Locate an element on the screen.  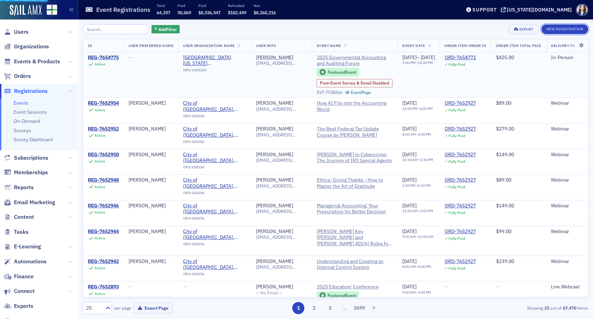
span: Email Marketing is located at coordinates (34, 202).